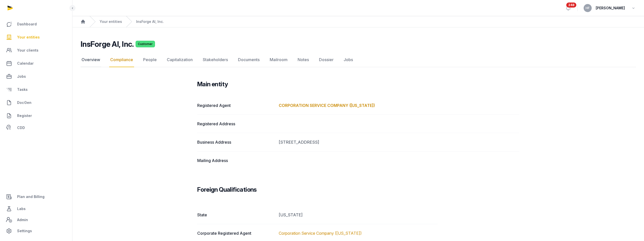 The image size is (644, 241). Describe the element at coordinates (24, 116) in the screenshot. I see `span: Register` at that location.